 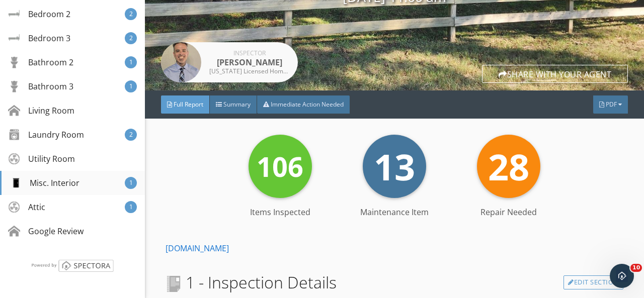 I want to click on span: 28, so click(x=509, y=167).